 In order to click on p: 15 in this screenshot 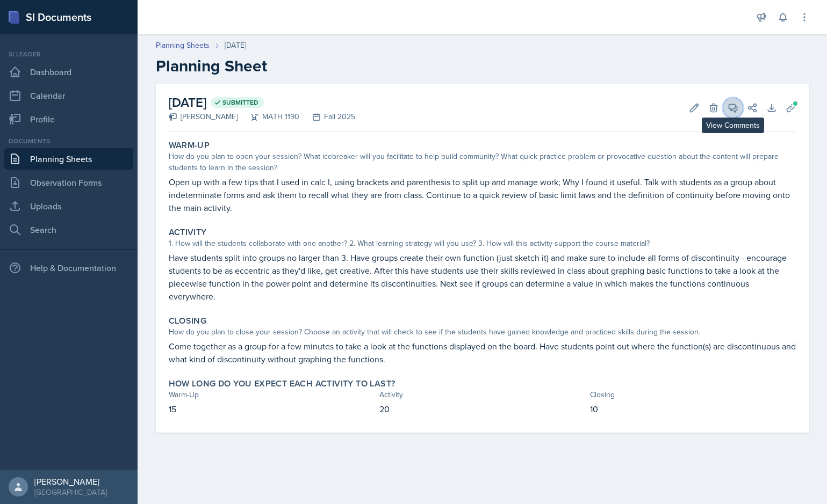, I will do `click(272, 409)`.